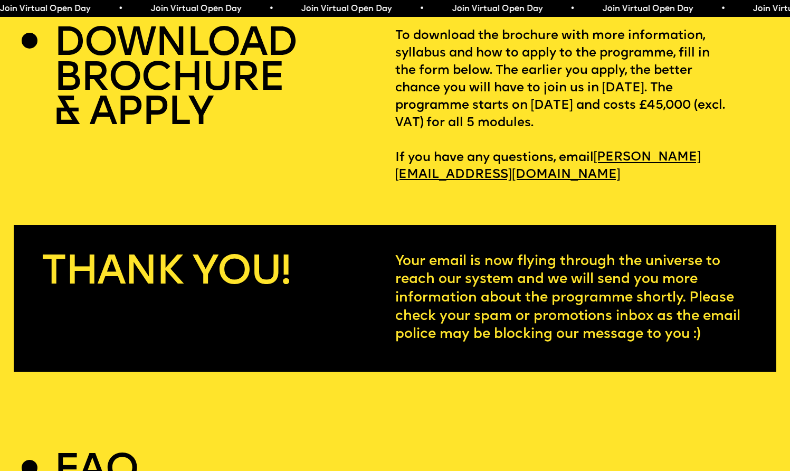 Image resolution: width=790 pixels, height=471 pixels. I want to click on p: Your email is now flying through the universe to reach our system and we will send you more infor..., so click(572, 298).